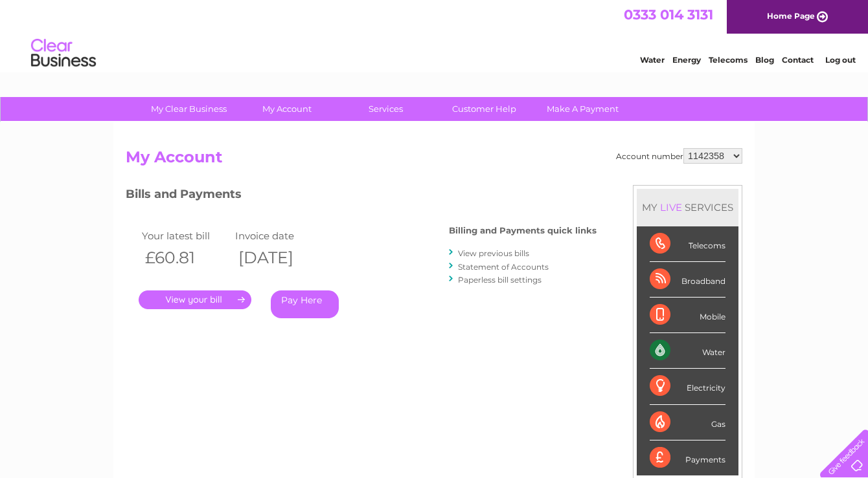  I want to click on div: Payments, so click(687, 459).